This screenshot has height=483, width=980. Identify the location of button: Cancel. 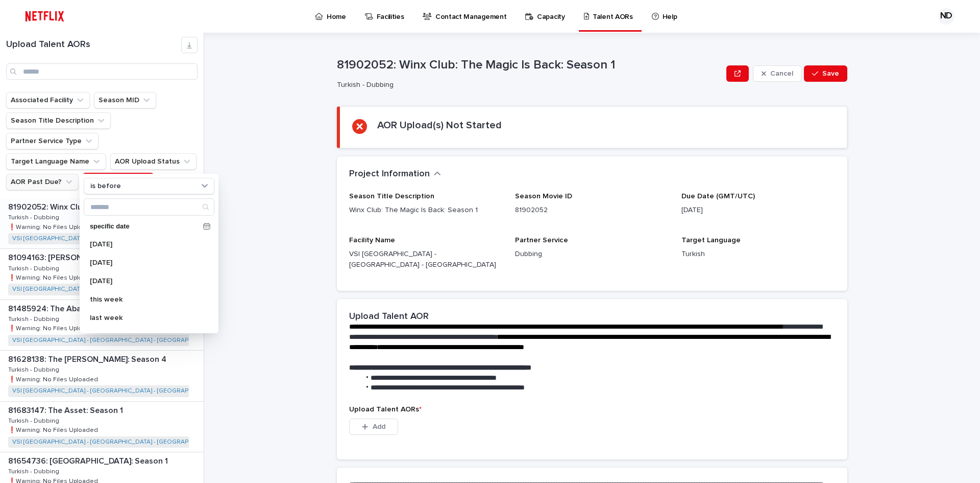
(777, 74).